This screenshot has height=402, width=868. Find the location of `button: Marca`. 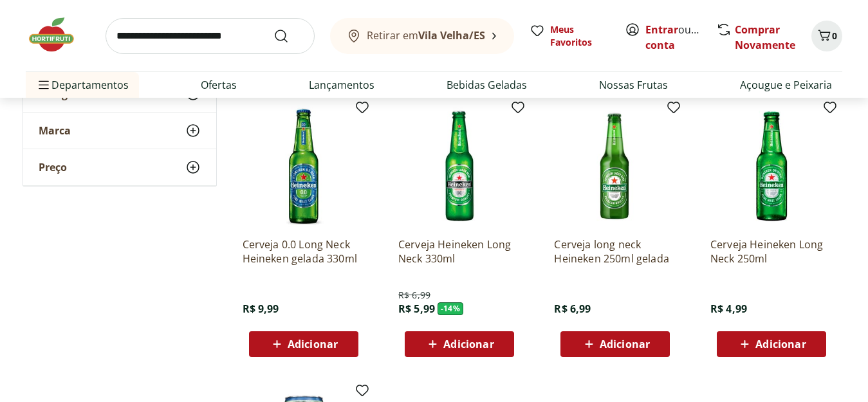

button: Marca is located at coordinates (120, 130).